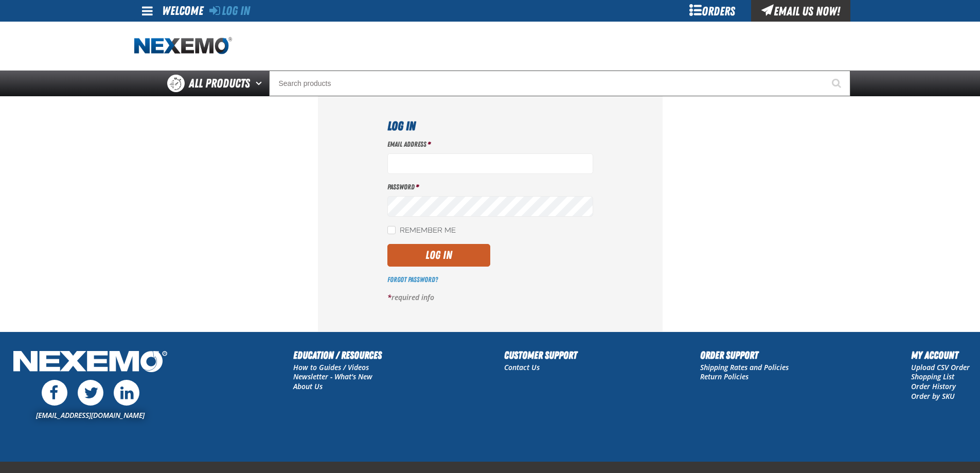  Describe the element at coordinates (439, 255) in the screenshot. I see `button: Log In` at that location.